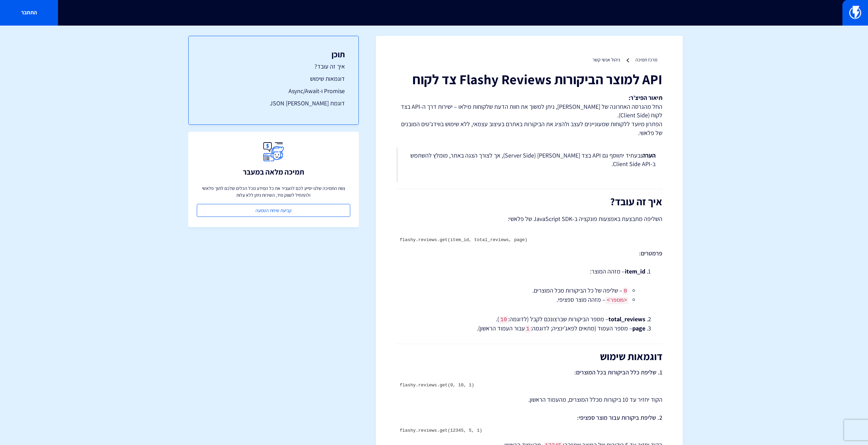 The height and width of the screenshot is (445, 868). I want to click on code: 0, so click(625, 291).